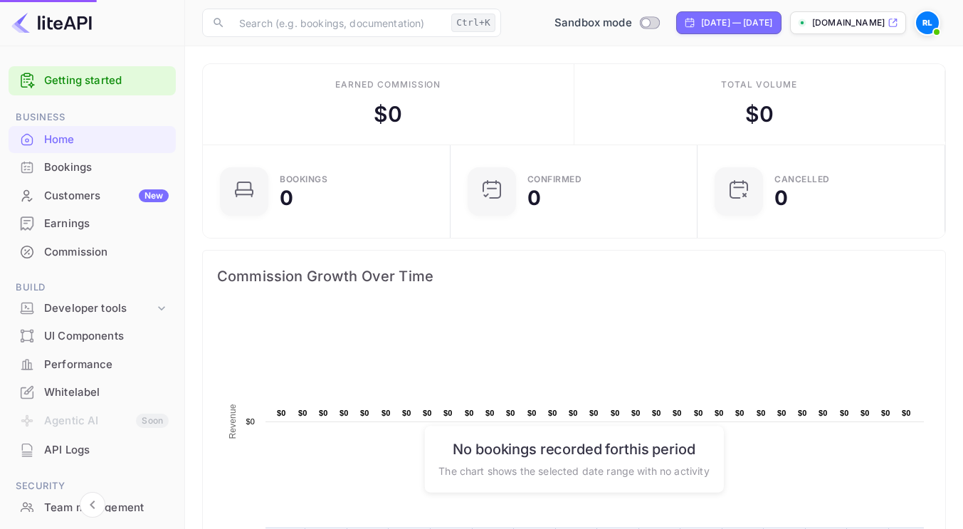 The height and width of the screenshot is (529, 963). I want to click on a: Earnings, so click(92, 223).